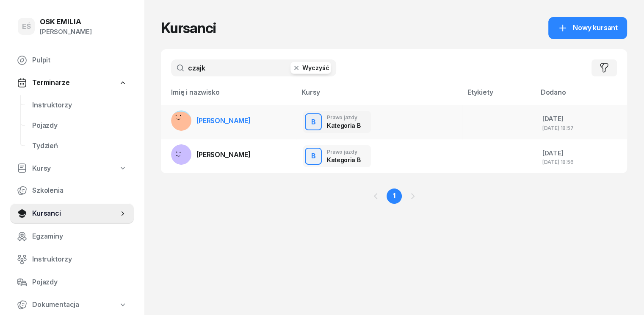 The image size is (644, 315). Describe the element at coordinates (79, 146) in the screenshot. I see `a: Tydzień` at that location.